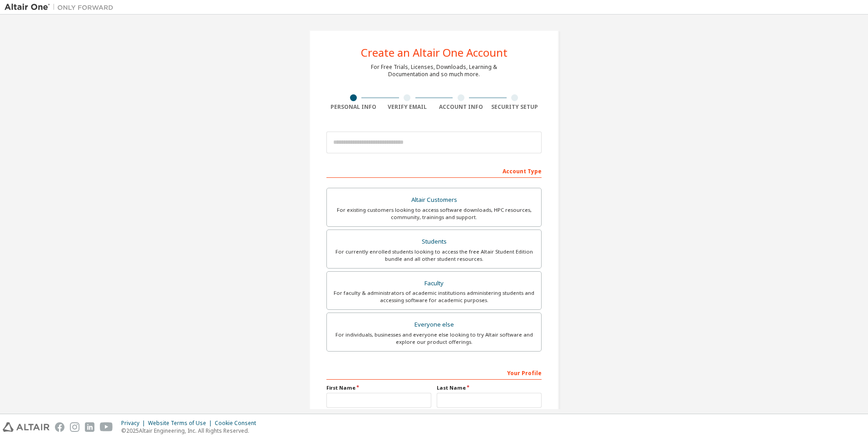  What do you see at coordinates (434, 200) in the screenshot?
I see `div: Altair Customers` at bounding box center [434, 200].